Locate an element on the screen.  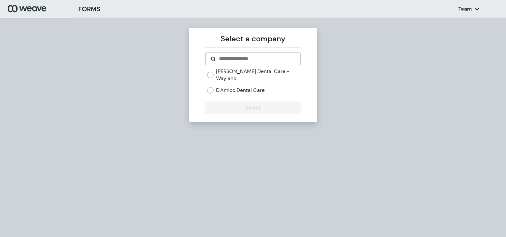
p: Team is located at coordinates (465, 9).